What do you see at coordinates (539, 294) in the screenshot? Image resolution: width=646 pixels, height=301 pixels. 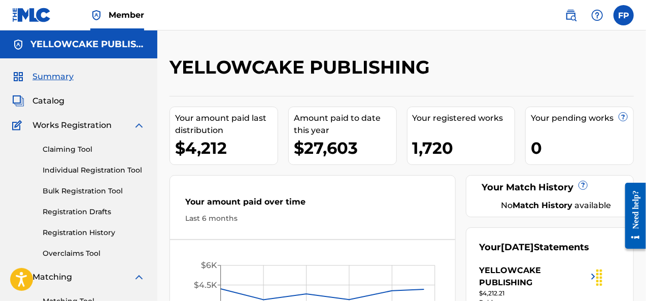 I see `div: $4,212.21` at bounding box center [539, 294].